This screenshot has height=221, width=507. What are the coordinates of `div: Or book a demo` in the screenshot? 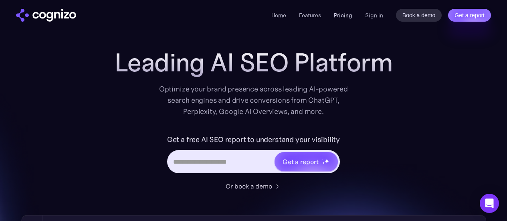 It's located at (249, 186).